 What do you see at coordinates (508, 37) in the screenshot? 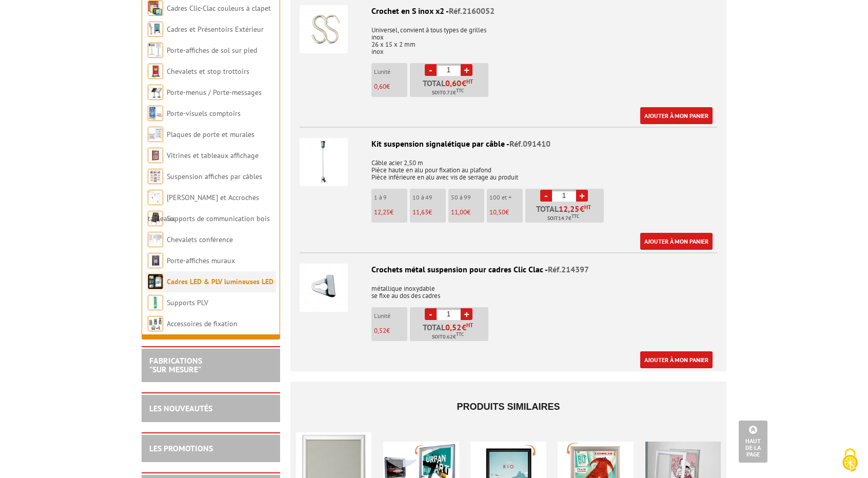
I see `p: Universel, convient à tous types de grilles inox 26 x 15 x 2 mm inox` at bounding box center [508, 37].